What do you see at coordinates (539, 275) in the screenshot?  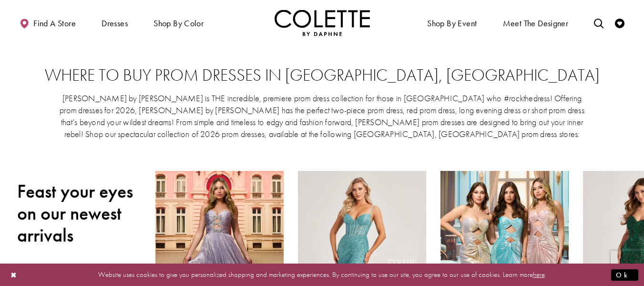 I see `a: here` at bounding box center [539, 275].